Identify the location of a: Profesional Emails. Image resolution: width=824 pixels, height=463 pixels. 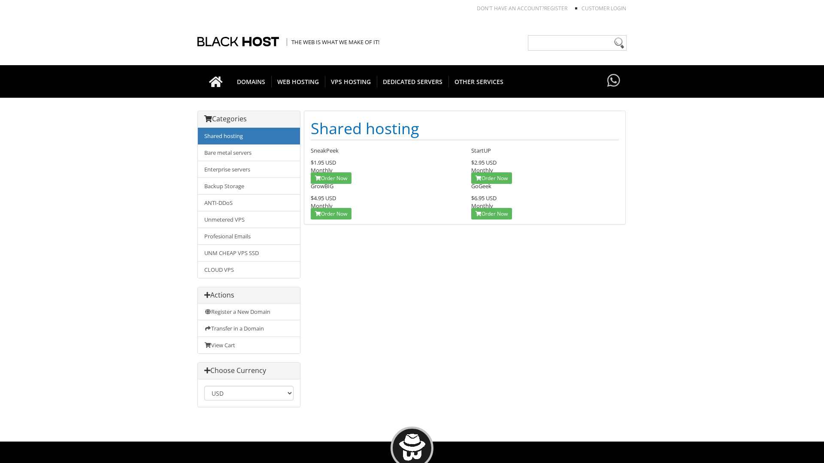
(249, 236).